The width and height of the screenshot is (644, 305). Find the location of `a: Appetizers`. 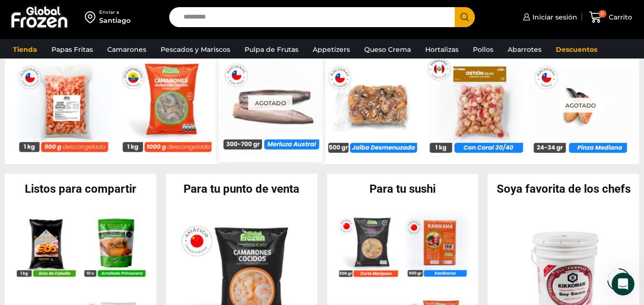

a: Appetizers is located at coordinates (331, 50).